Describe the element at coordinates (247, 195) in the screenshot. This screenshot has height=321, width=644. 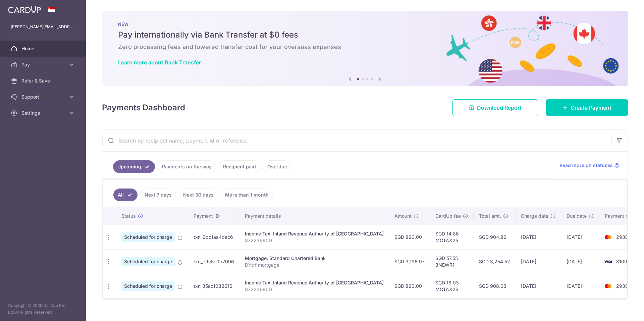
I see `a: More than 1 month` at that location.